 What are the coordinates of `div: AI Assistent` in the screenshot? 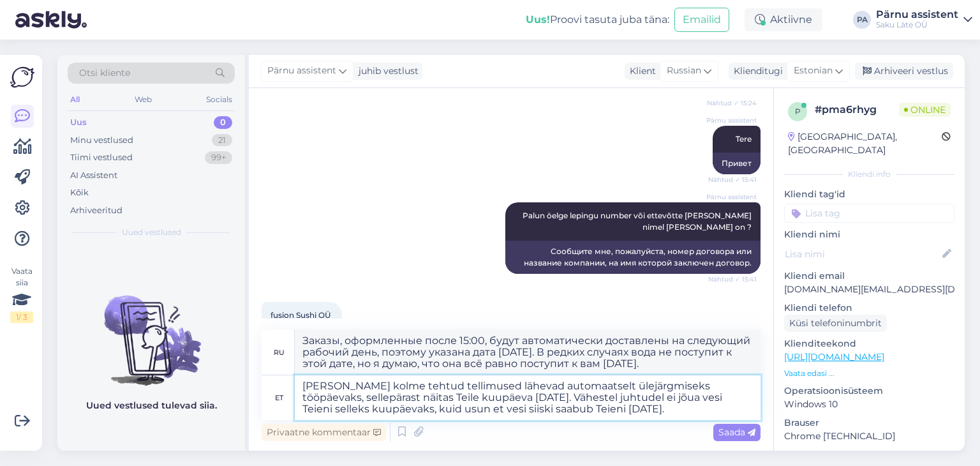 It's located at (94, 175).